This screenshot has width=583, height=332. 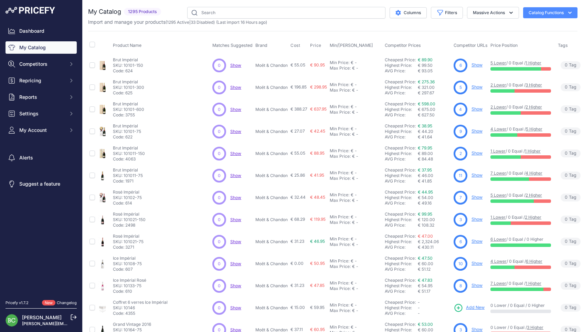 What do you see at coordinates (298, 87) in the screenshot?
I see `span: € 196.85` at bounding box center [298, 87].